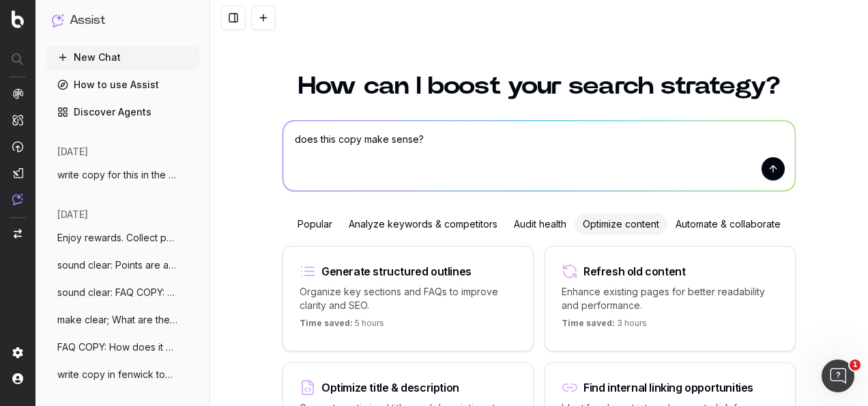 Image resolution: width=868 pixels, height=406 pixels. I want to click on button: make clear; What are the additional bene, so click(123, 320).